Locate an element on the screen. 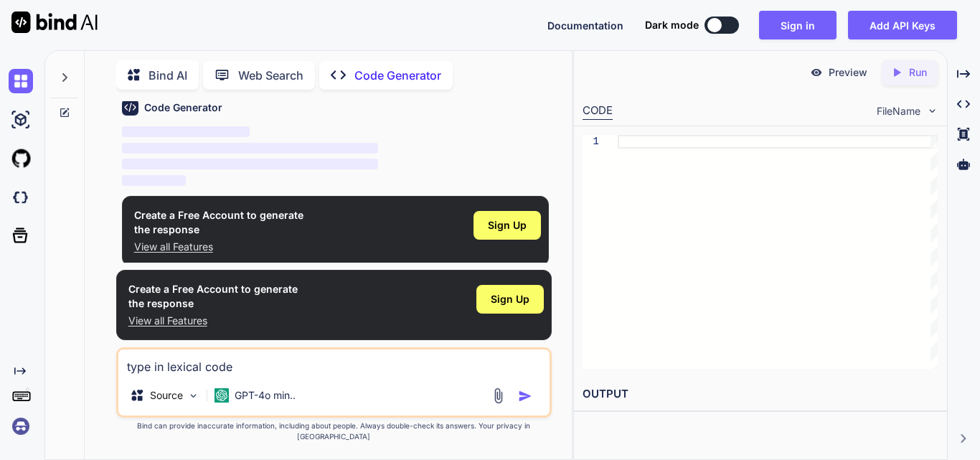 The width and height of the screenshot is (980, 460). img: GPT-4o mini is located at coordinates (222, 395).